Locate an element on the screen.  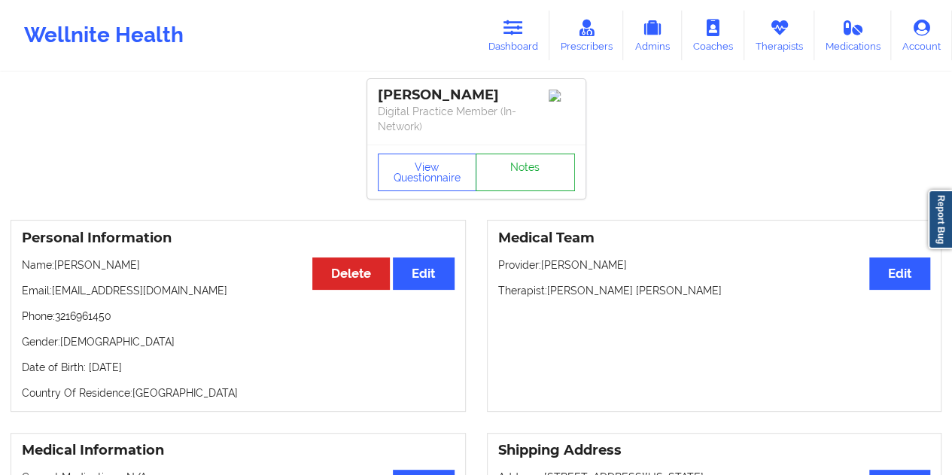
a: Therapists is located at coordinates (779, 35).